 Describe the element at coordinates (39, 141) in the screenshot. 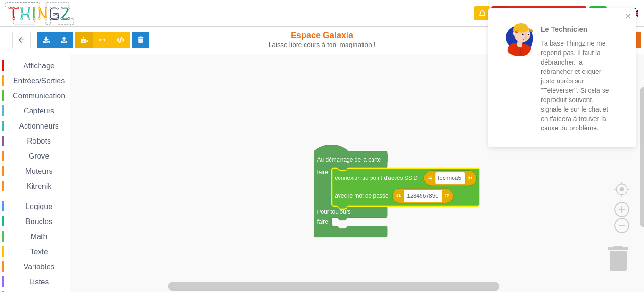

I see `span: Robots` at that location.